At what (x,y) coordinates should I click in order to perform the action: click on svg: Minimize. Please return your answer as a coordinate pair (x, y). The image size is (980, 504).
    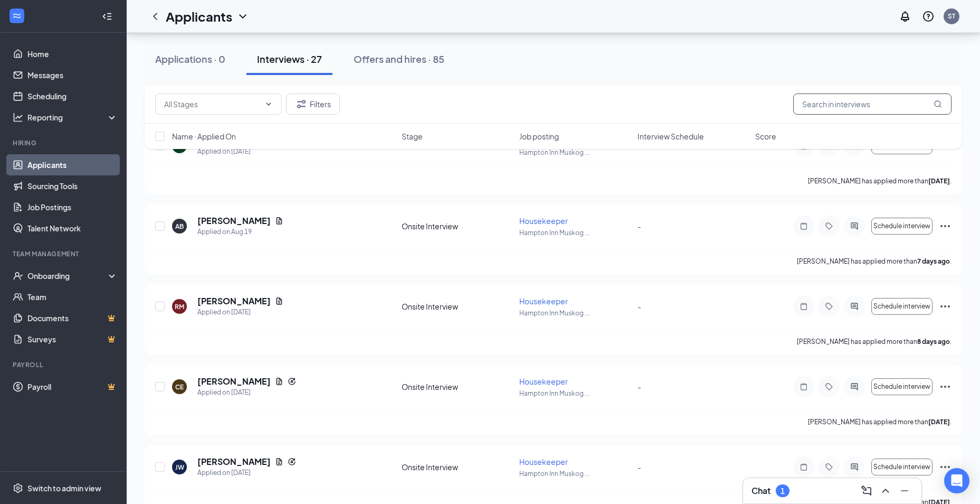
    Looking at the image, I should click on (904, 490).